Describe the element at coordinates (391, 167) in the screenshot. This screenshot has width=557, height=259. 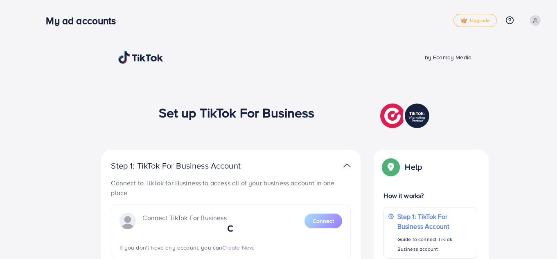
I see `img: Popup guide` at that location.